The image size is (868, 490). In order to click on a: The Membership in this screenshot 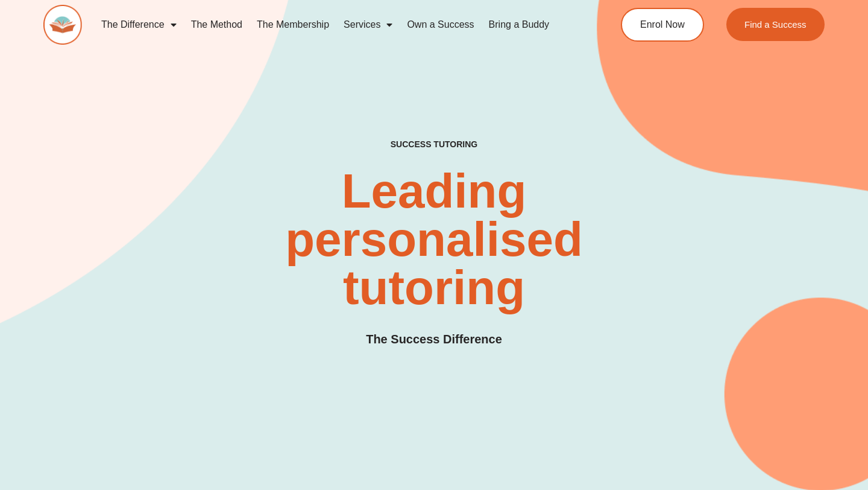, I will do `click(293, 25)`.